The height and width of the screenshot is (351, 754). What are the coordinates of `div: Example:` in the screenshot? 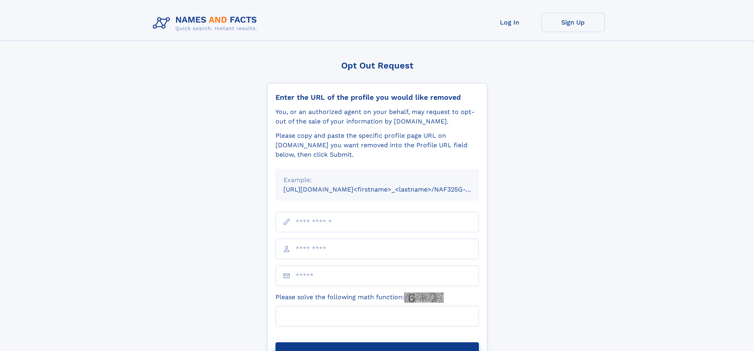 It's located at (377, 180).